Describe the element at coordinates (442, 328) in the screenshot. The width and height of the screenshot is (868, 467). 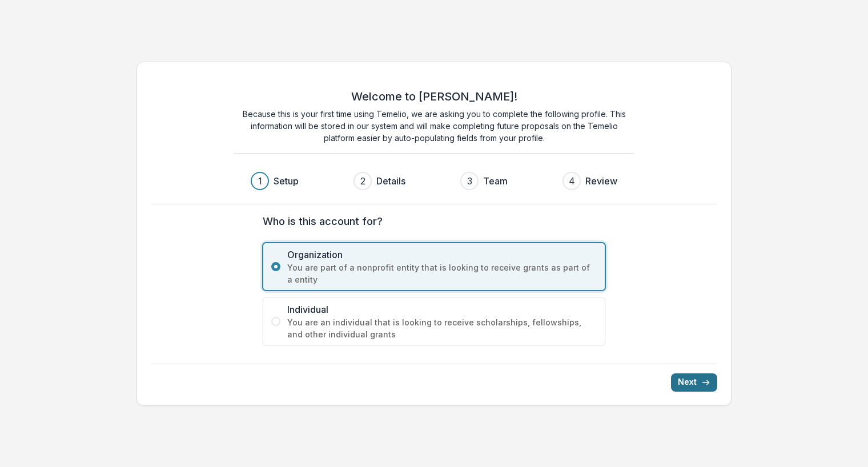
I see `span: You are an individual that is looking to receive scholarships, fellowships, and other individual ...` at that location.